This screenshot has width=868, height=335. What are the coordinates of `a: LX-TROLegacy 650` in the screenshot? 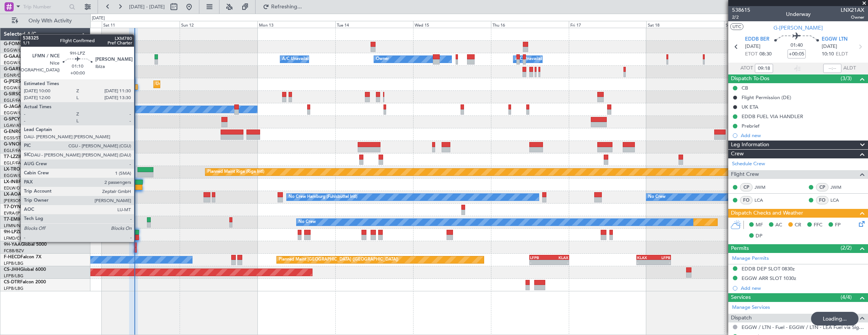 It's located at (24, 170).